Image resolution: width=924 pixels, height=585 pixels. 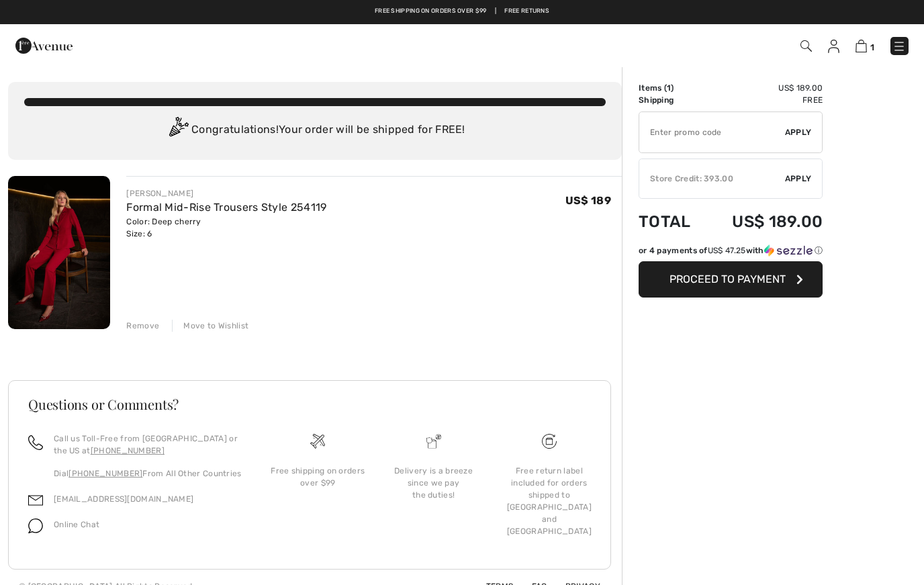 I want to click on a: Free shipping on orders over $99, so click(x=431, y=12).